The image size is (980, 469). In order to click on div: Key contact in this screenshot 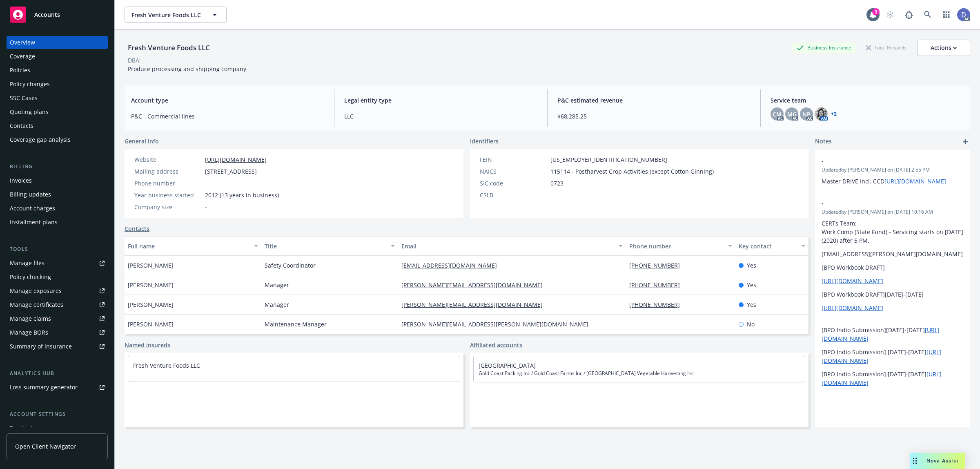, I will do `click(767, 246)`.